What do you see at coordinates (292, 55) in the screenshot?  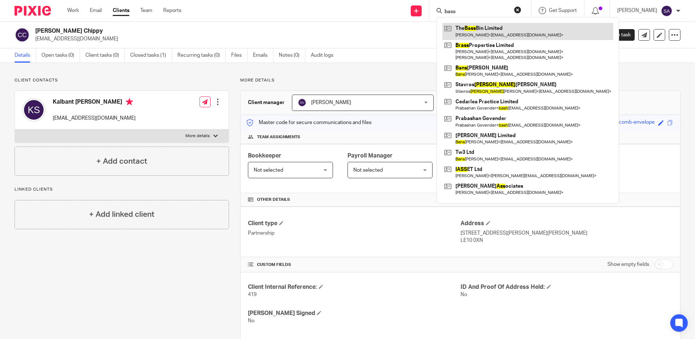 I see `a: Notes (0)` at bounding box center [292, 55].